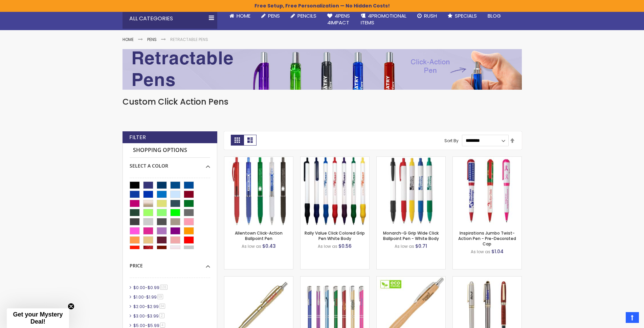 The image size is (644, 328). What do you see at coordinates (153, 307) in the screenshot?
I see `span: $2.99` at bounding box center [153, 307].